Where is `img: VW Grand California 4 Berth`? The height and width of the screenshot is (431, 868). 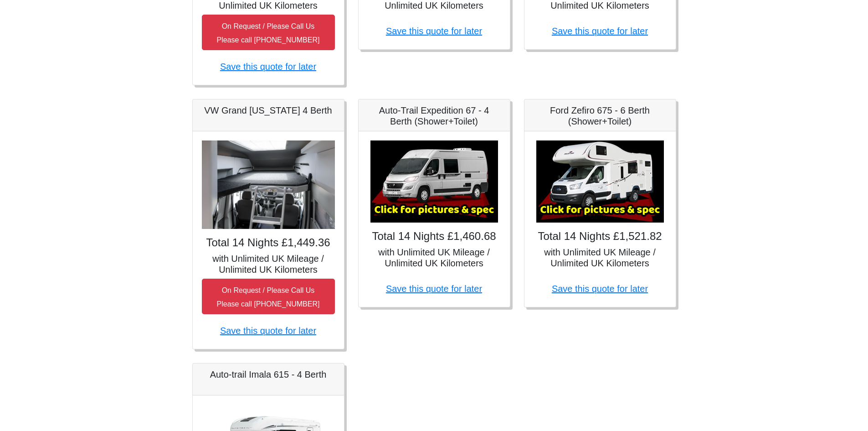
img: VW Grand California 4 Berth is located at coordinates (268, 185).